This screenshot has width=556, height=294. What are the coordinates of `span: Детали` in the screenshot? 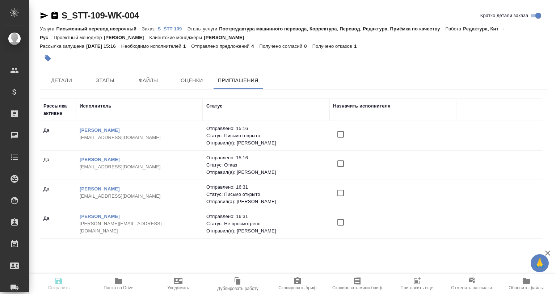 It's located at (62, 80).